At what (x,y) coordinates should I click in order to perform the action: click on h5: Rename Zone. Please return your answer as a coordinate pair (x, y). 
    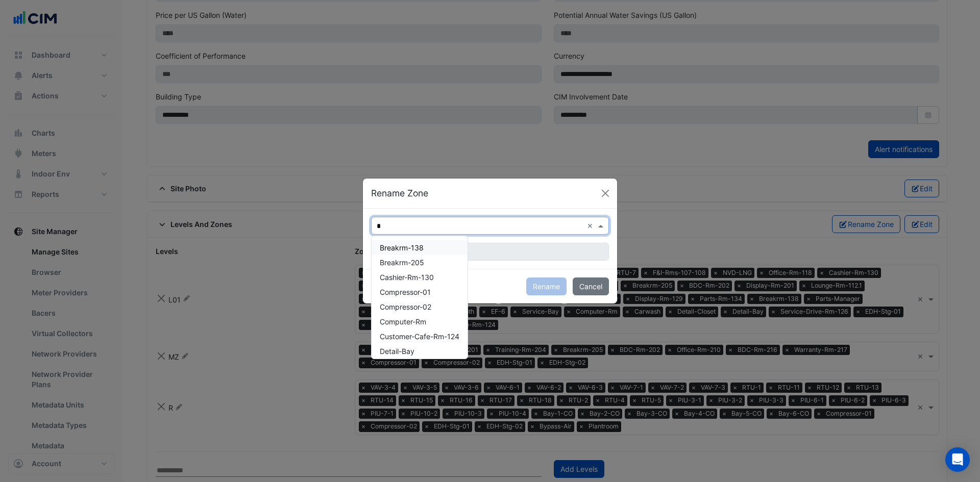
    Looking at the image, I should click on (400, 193).